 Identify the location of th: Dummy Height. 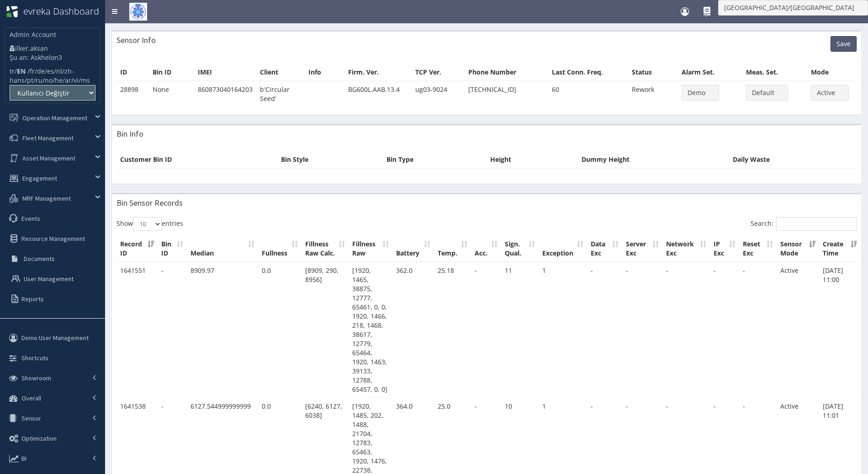
(653, 159).